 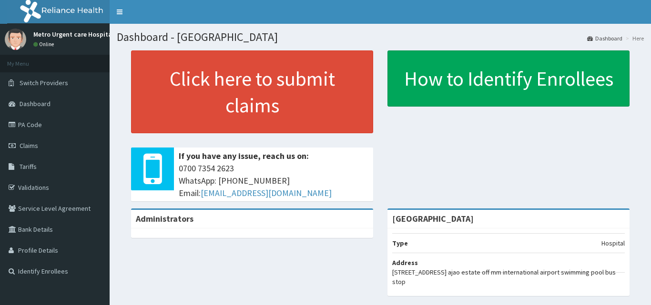 I want to click on b: Administrators, so click(x=164, y=219).